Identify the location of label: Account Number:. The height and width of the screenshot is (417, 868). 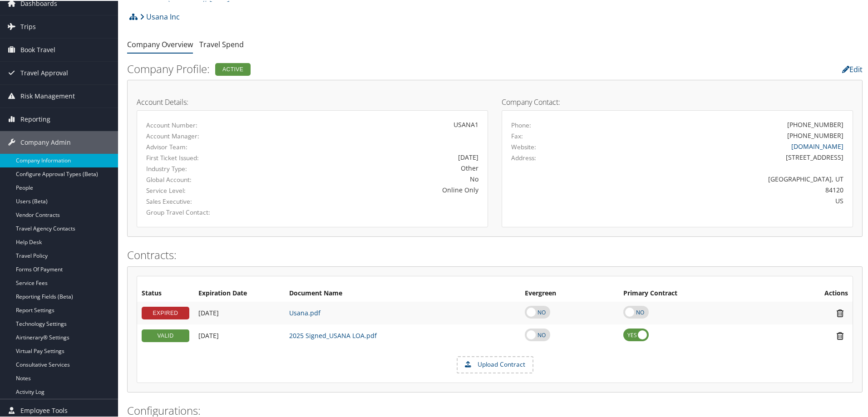
(197, 124).